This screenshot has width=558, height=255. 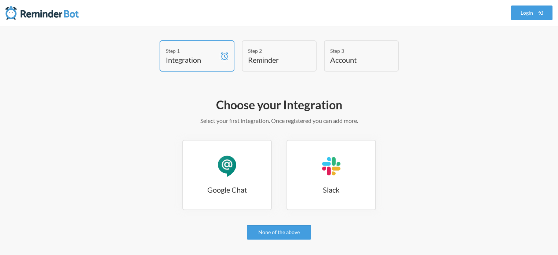 I want to click on div: Step 3, so click(x=356, y=51).